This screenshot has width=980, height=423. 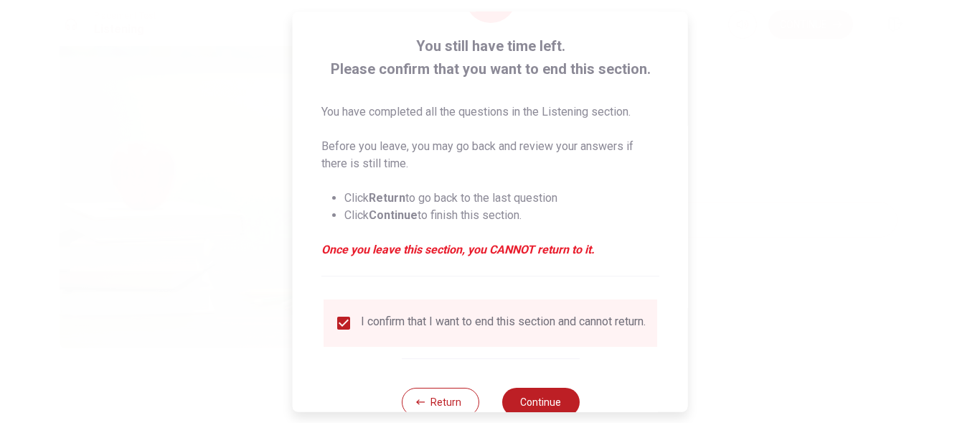 I want to click on strong: Return, so click(x=387, y=197).